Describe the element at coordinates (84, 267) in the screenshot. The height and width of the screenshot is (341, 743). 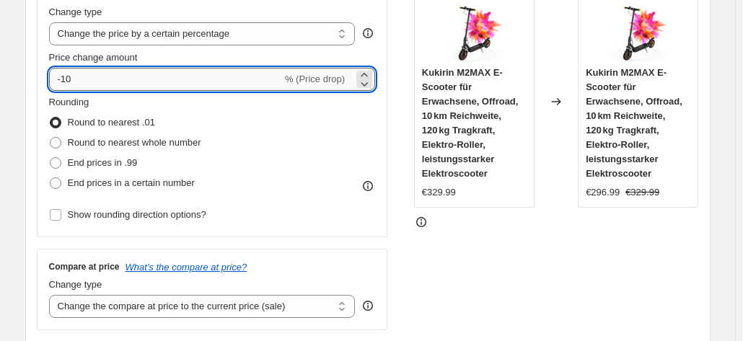
I see `h3: Compare at price` at that location.